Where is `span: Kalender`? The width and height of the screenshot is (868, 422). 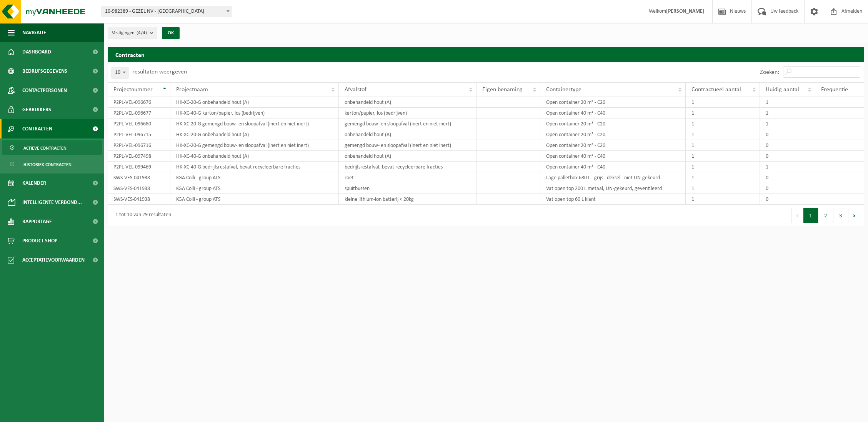
span: Kalender is located at coordinates (34, 183).